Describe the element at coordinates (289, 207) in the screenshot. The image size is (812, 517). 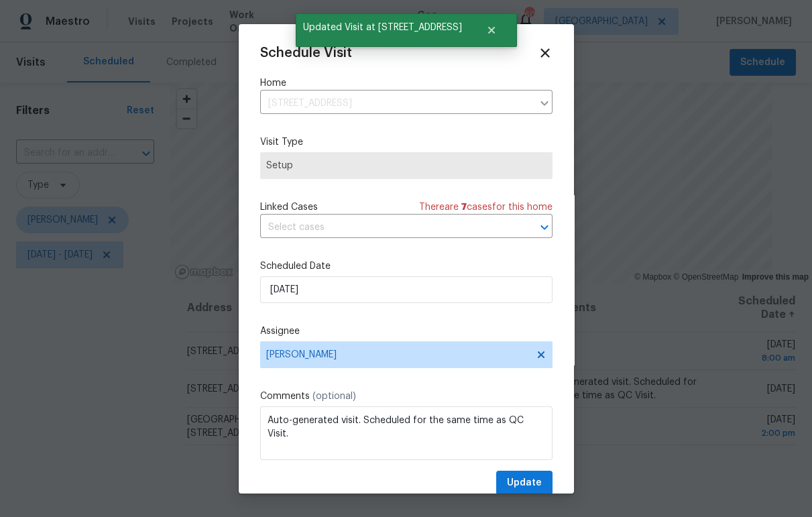
I see `span: Linked Cases` at that location.